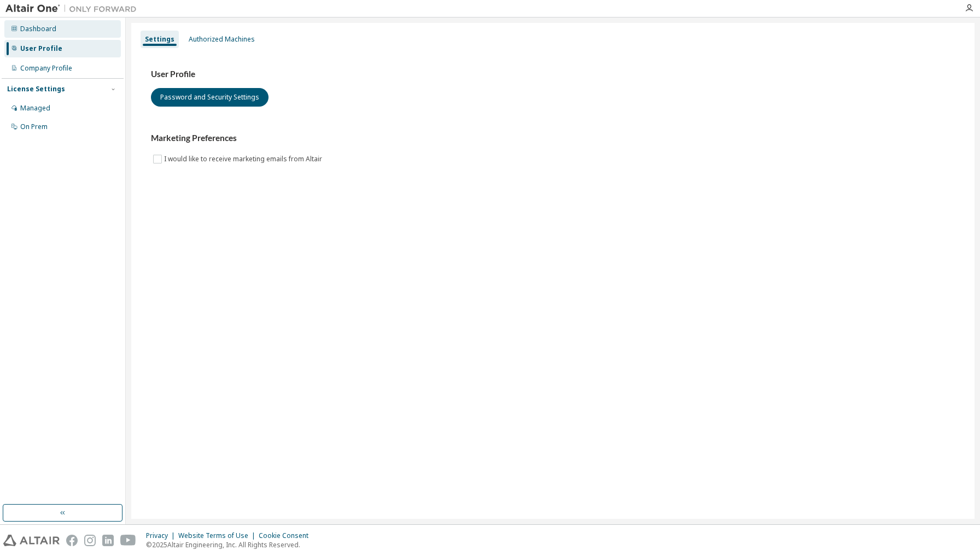  Describe the element at coordinates (218, 535) in the screenshot. I see `div: Website Terms of Use` at that location.